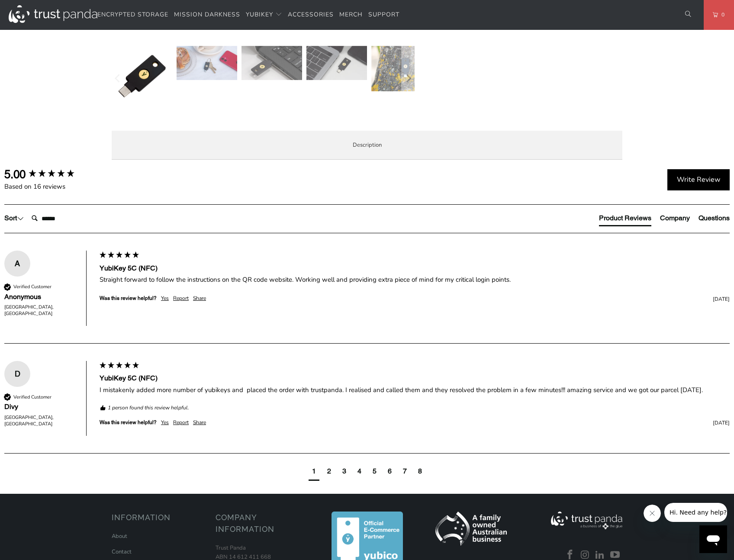 The width and height of the screenshot is (734, 560). What do you see at coordinates (121, 552) in the screenshot?
I see `a: Contact` at bounding box center [121, 552].